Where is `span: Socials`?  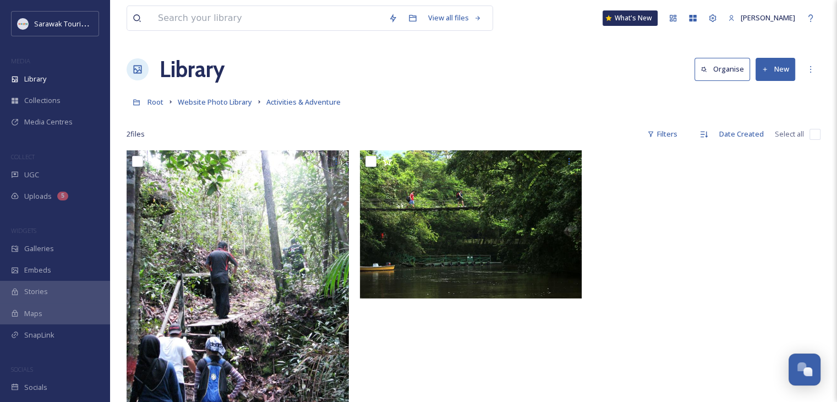
span: Socials is located at coordinates (36, 387).